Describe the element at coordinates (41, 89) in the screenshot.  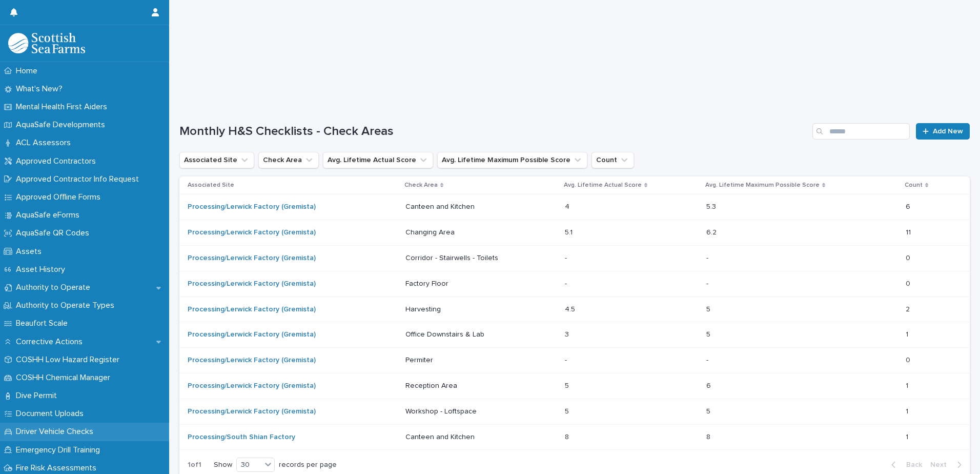
I see `p: What's New?` at that location.